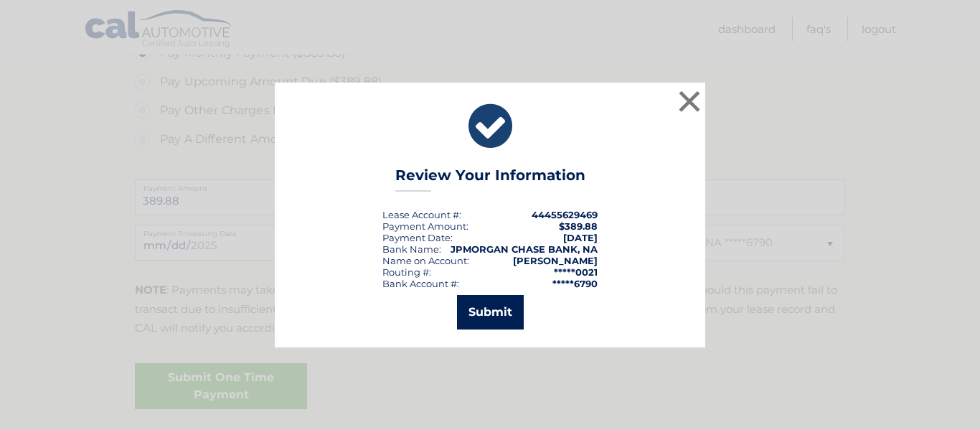 The width and height of the screenshot is (980, 430). What do you see at coordinates (422, 215) in the screenshot?
I see `div: Lease Account #:` at bounding box center [422, 215].